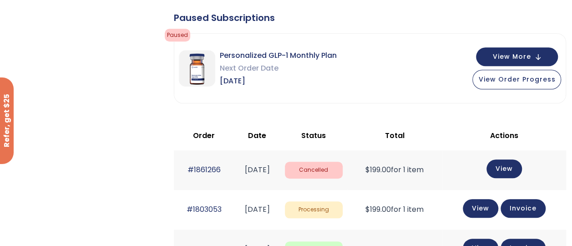 Image resolution: width=572 pixels, height=246 pixels. What do you see at coordinates (257, 135) in the screenshot?
I see `span: Date` at bounding box center [257, 135].